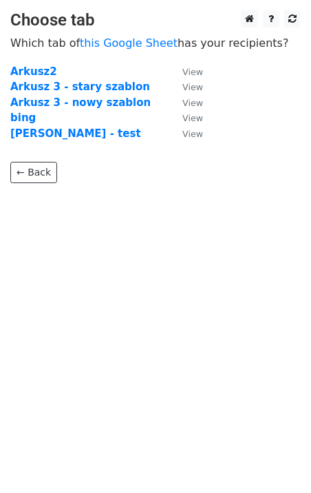  What do you see at coordinates (23, 118) in the screenshot?
I see `strong: bing` at bounding box center [23, 118].